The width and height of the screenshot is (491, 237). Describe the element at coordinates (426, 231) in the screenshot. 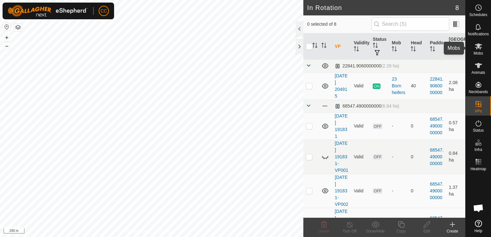

I see `div: Edit` at that location.